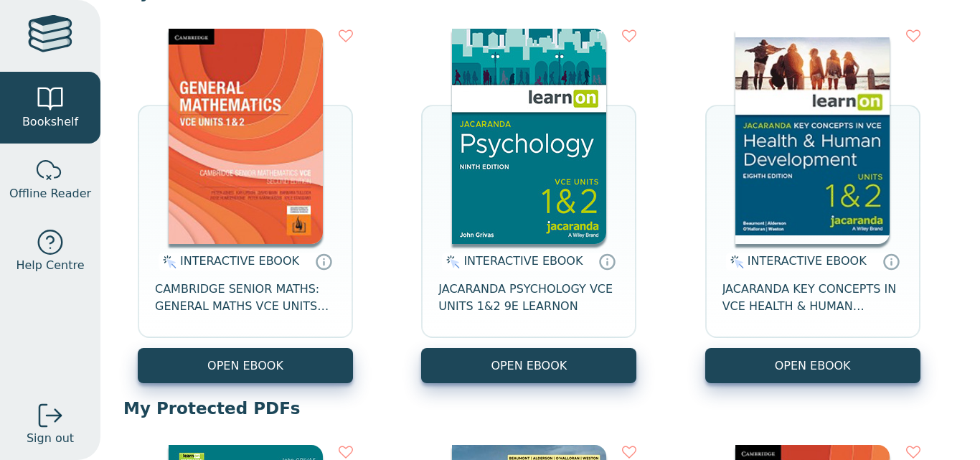  Describe the element at coordinates (50, 194) in the screenshot. I see `span: Offline Reader` at that location.